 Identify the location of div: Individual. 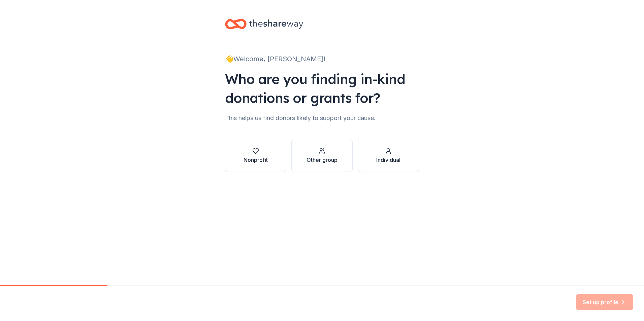
(388, 160).